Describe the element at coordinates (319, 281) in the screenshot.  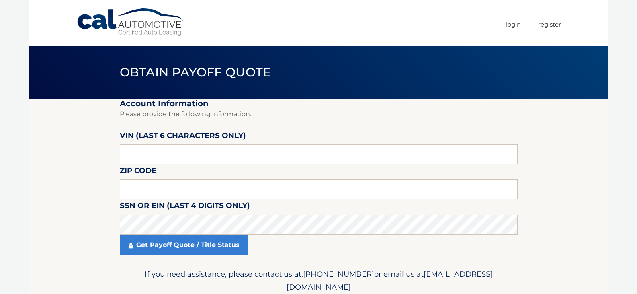
I see `p: If you need assistance, please contact us at: or email us at` at that location.